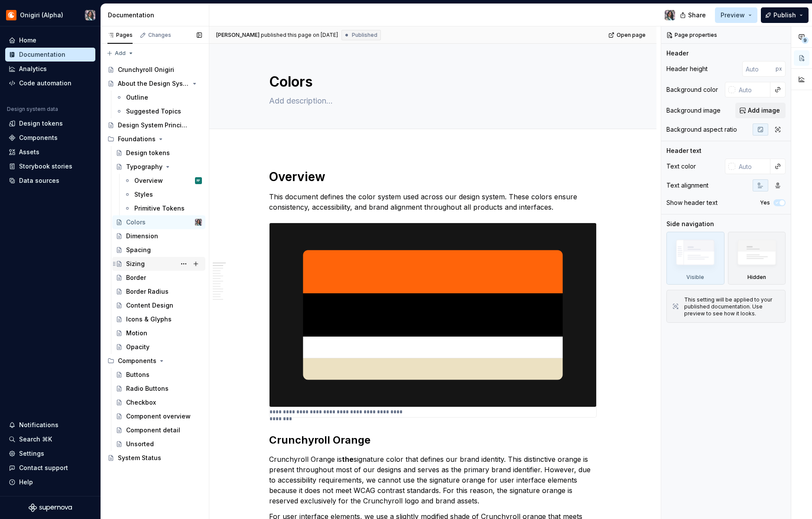 The image size is (812, 519). Describe the element at coordinates (159, 402) in the screenshot. I see `a: Checkbox` at that location.